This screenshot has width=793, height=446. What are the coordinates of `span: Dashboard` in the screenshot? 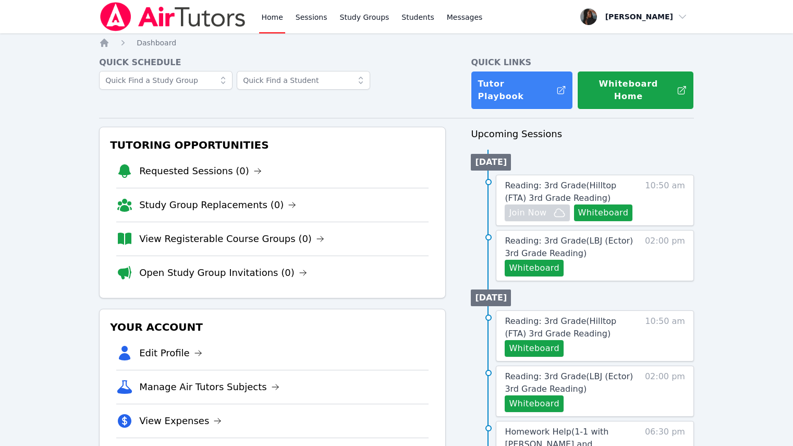 It's located at (156, 43).